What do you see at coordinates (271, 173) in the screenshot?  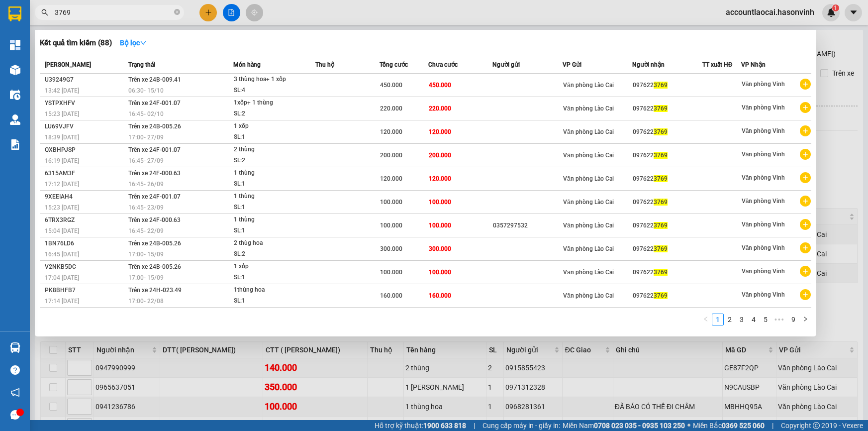 I see `div: 1 thùng` at bounding box center [271, 173].